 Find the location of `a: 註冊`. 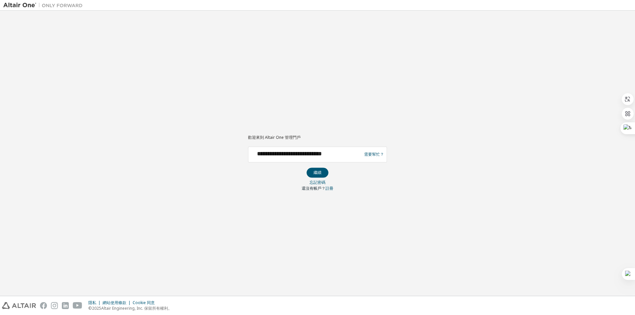

a: 註冊 is located at coordinates (330, 188).